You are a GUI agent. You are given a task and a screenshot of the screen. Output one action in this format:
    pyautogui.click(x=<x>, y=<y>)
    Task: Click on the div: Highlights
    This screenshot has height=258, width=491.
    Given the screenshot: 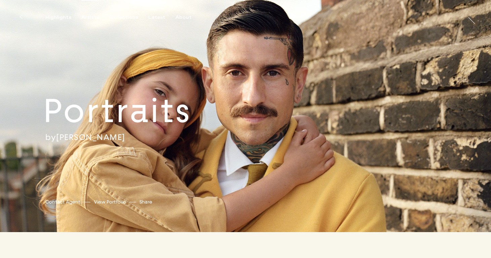 What is the action you would take?
    pyautogui.click(x=58, y=17)
    